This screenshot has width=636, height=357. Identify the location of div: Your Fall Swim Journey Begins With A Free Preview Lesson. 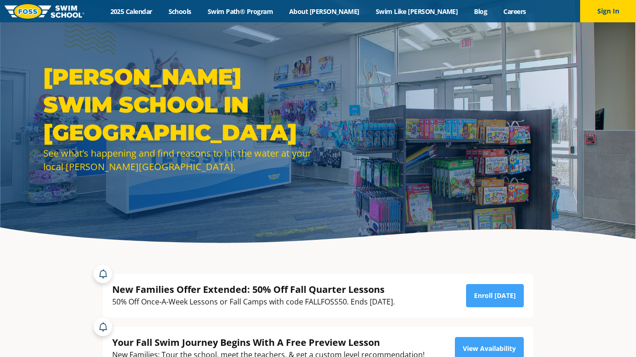
(268, 342).